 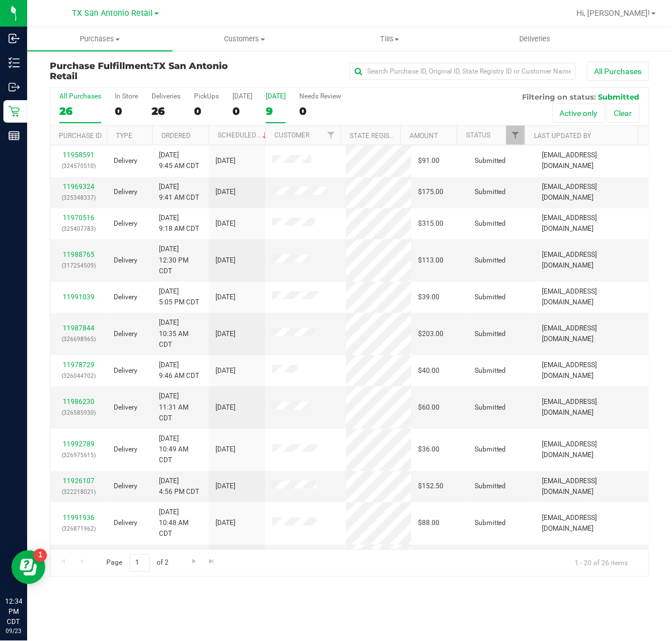 I want to click on a: Status, so click(x=478, y=135).